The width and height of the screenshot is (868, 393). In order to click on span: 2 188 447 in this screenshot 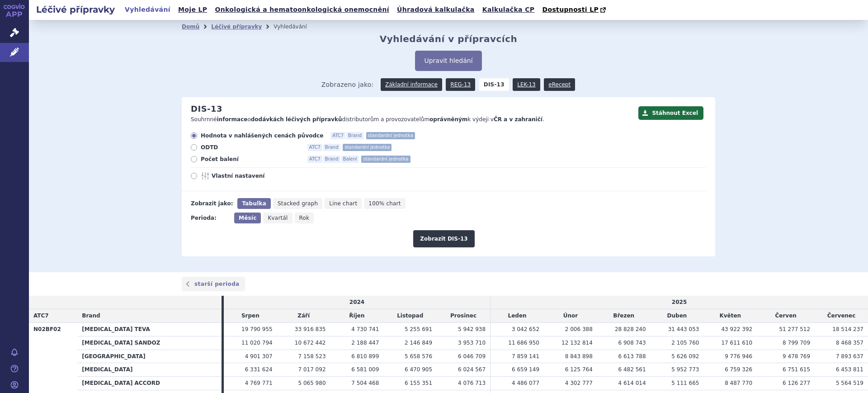, I will do `click(365, 343)`.